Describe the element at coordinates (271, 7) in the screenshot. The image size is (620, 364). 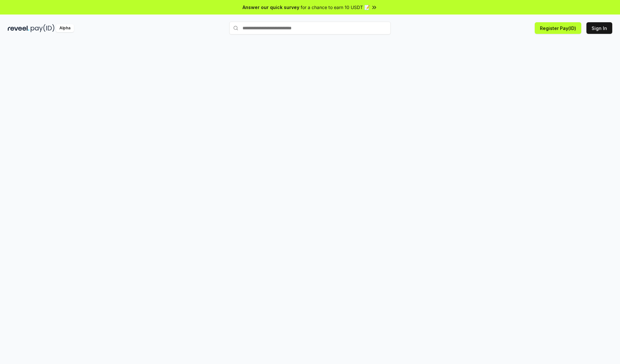
I see `span: Answer our quick survey` at that location.